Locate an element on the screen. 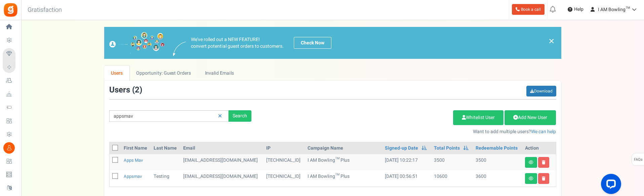 The image size is (644, 196). a: Total Points is located at coordinates (447, 148).